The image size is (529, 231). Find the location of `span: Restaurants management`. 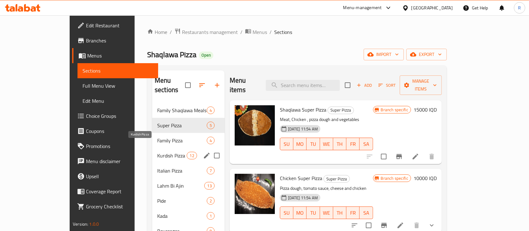

span: Restaurants management is located at coordinates (210, 32).